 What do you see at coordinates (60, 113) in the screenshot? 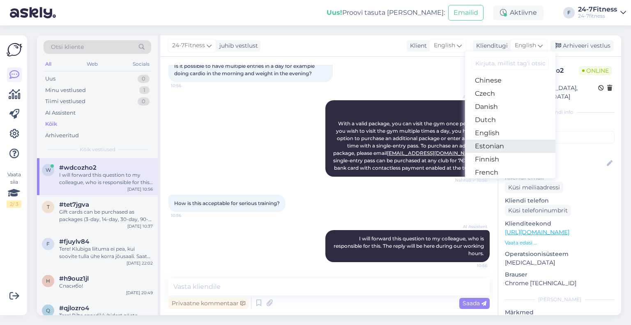
I see `div: AI Assistent` at bounding box center [60, 113].